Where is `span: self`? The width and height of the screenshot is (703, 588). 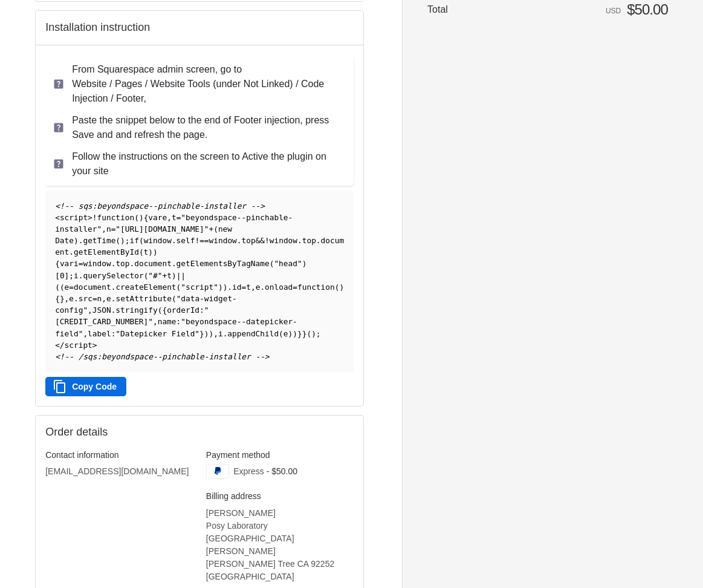
span: self is located at coordinates (185, 240).